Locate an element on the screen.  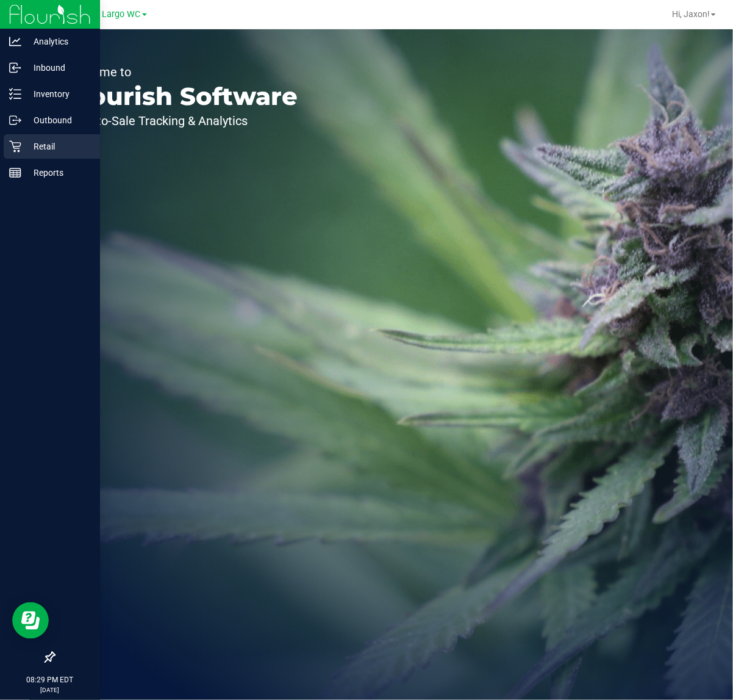
p: Analytics is located at coordinates (58, 42).